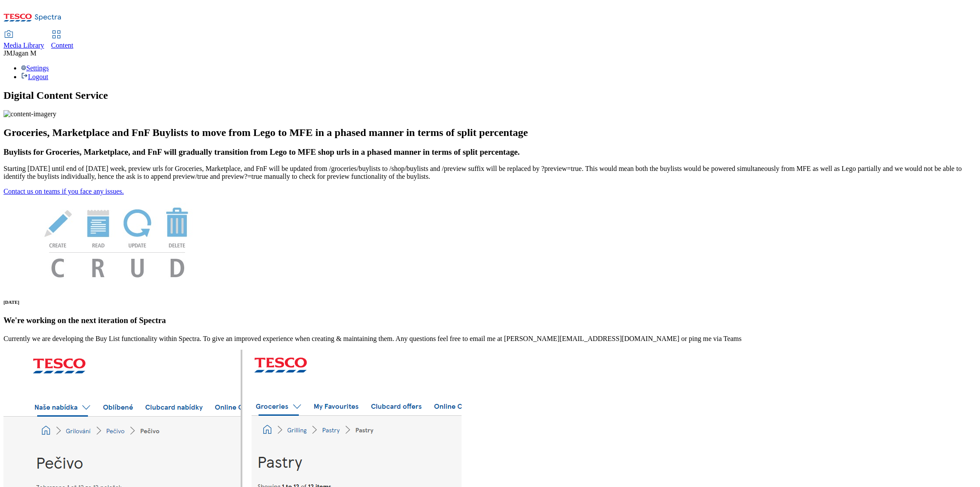  What do you see at coordinates (24, 45) in the screenshot?
I see `span: Media Library` at bounding box center [24, 45].